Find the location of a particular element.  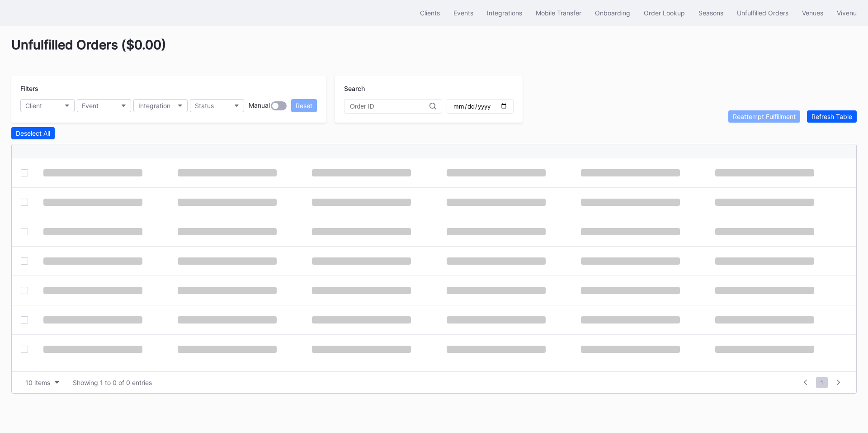

a: Seasons is located at coordinates (710, 12).